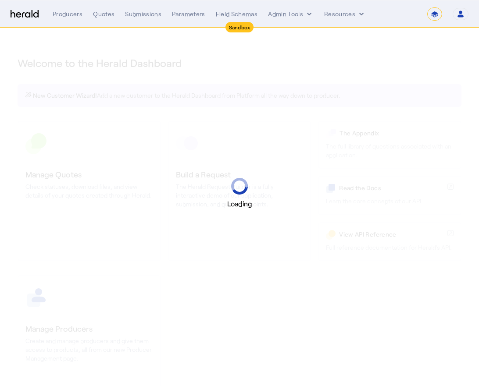 This screenshot has width=479, height=386. I want to click on div: Producers, so click(68, 14).